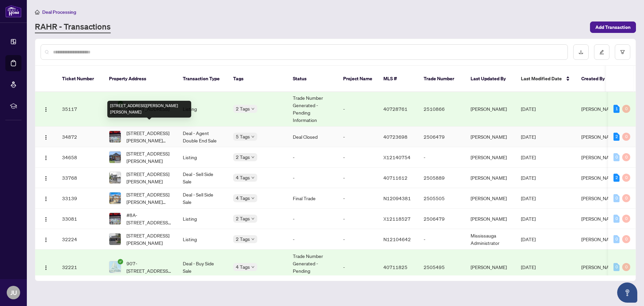  Describe the element at coordinates (491, 239) in the screenshot. I see `td: Mississauga Administrator` at that location.